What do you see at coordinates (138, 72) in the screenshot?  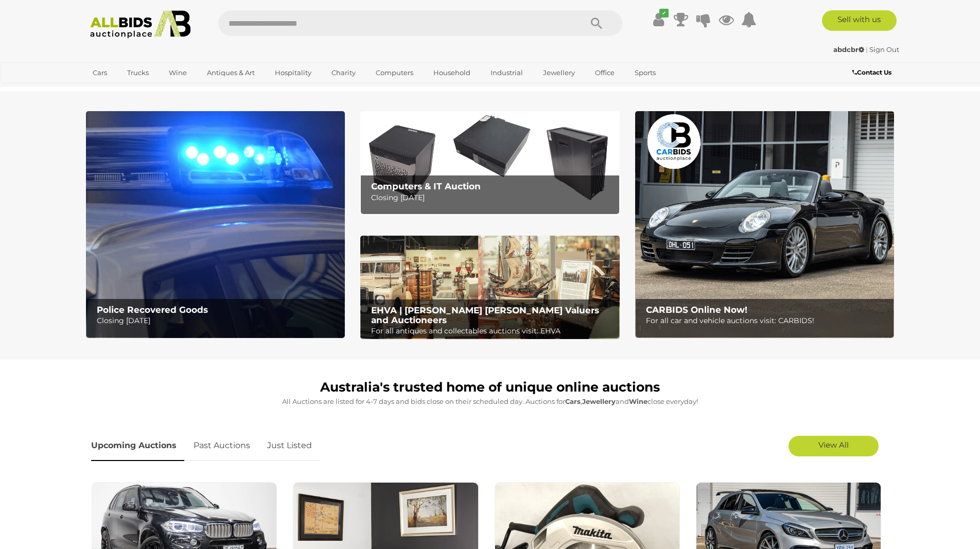 I see `a: Trucks` at bounding box center [138, 72].